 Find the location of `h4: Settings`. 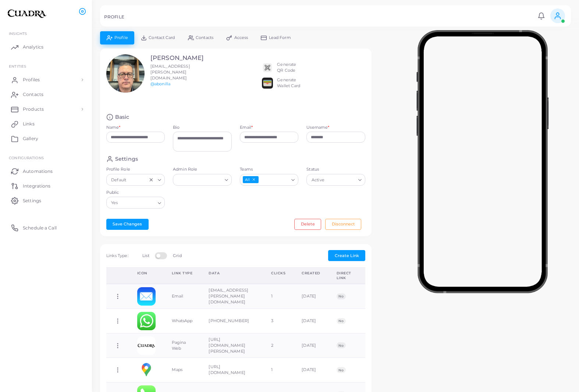

h4: Settings is located at coordinates (127, 159).